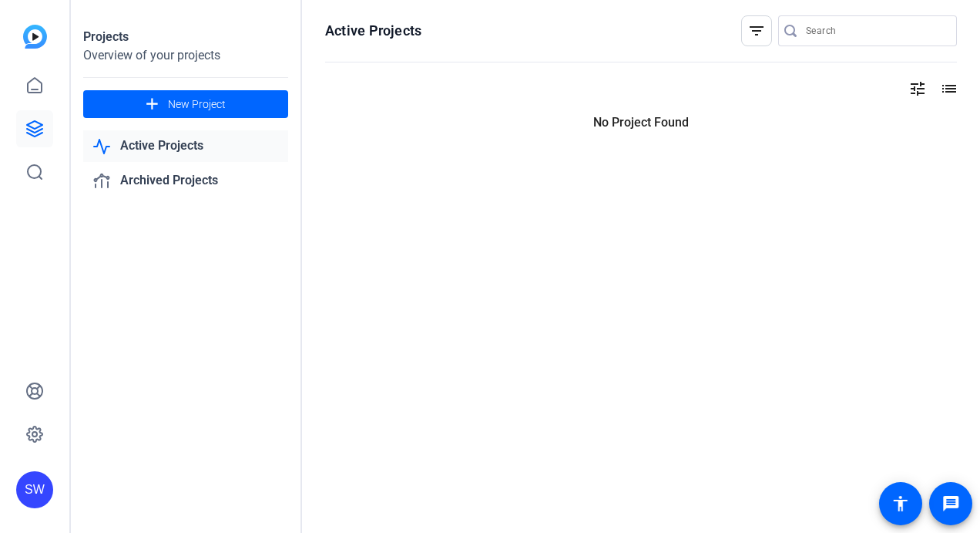  I want to click on mat-icon: tune, so click(917, 89).